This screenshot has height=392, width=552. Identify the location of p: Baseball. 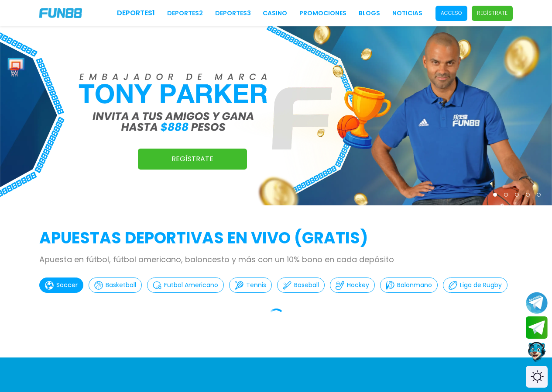
(306, 285).